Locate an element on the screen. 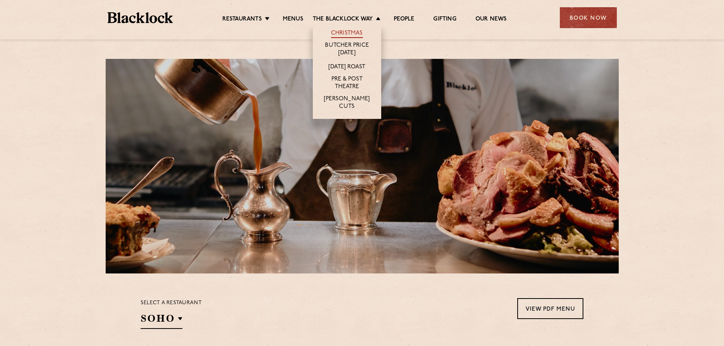  div: Book Now is located at coordinates (588, 17).